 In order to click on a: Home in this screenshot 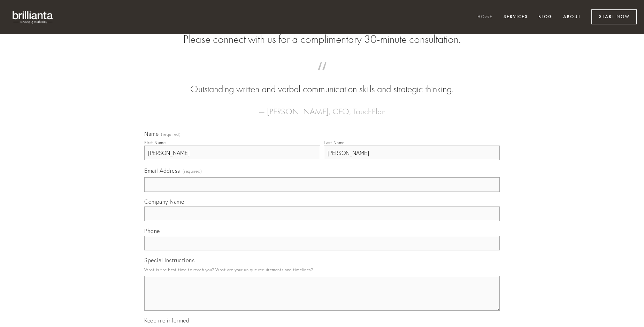, I will do `click(485, 17)`.